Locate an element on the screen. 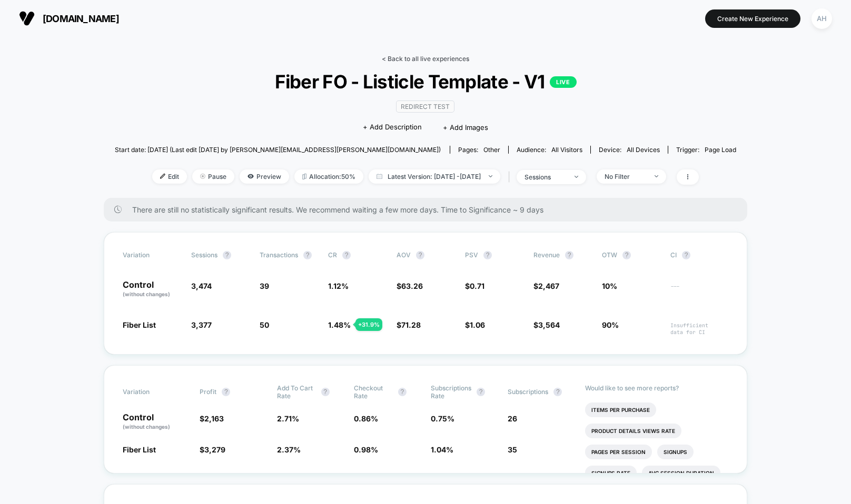 The width and height of the screenshot is (851, 504). span: Add To Cart Rate is located at coordinates (296, 392).